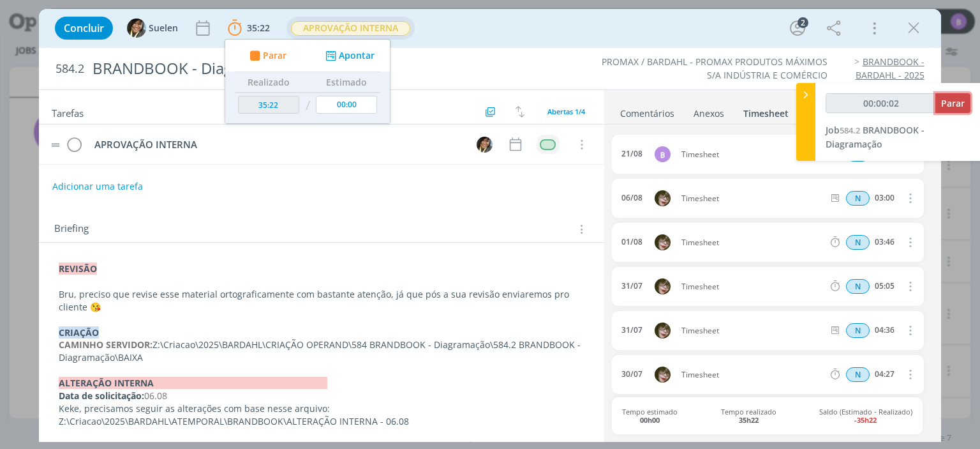 This screenshot has width=980, height=449. What do you see at coordinates (347, 83) in the screenshot?
I see `th: Estimado` at bounding box center [347, 83].